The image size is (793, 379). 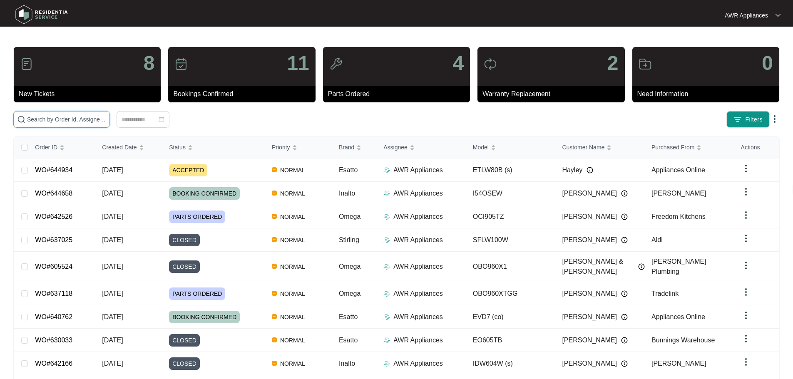 What do you see at coordinates (553, 94) in the screenshot?
I see `p: Warranty Replacement` at bounding box center [553, 94].